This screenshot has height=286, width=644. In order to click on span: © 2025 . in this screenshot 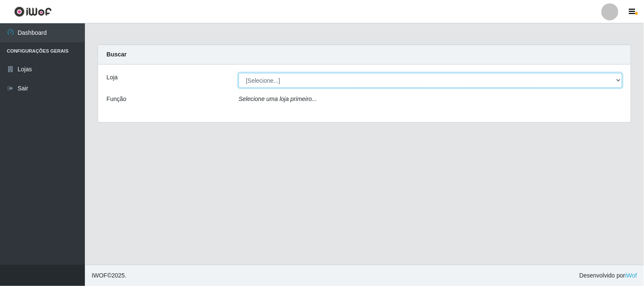, I will do `click(109, 275)`.